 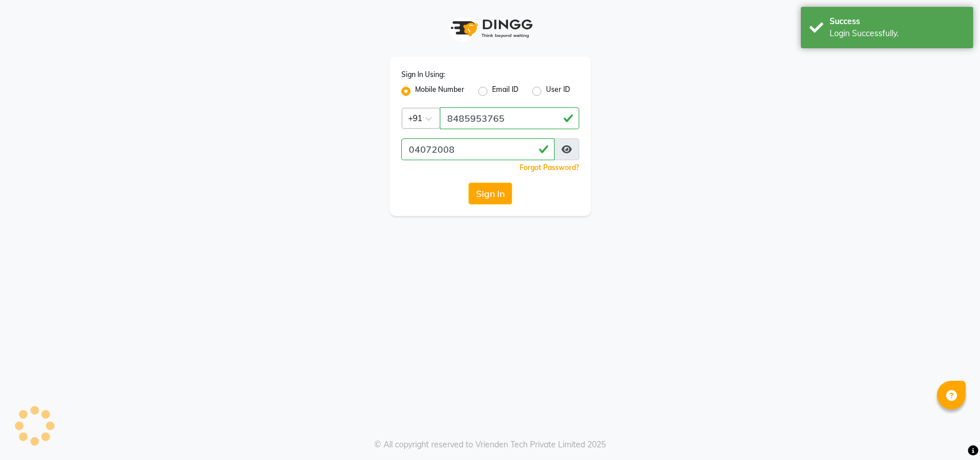 What do you see at coordinates (490, 28) in the screenshot?
I see `img: logo1.svg` at bounding box center [490, 28].